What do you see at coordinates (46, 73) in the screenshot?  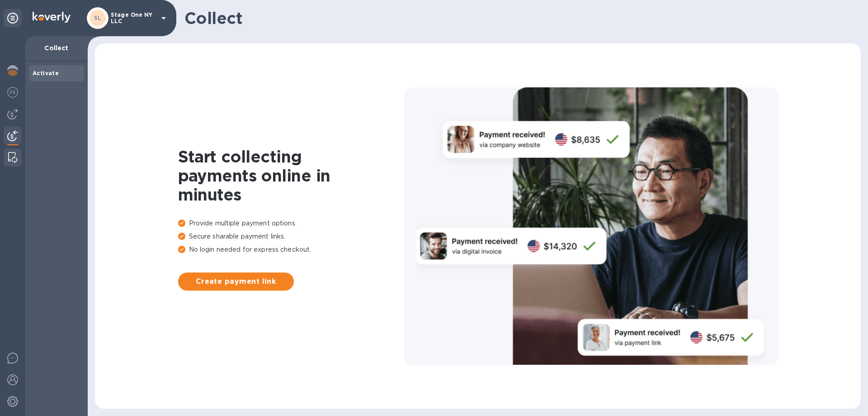 I see `b: Activate` at bounding box center [46, 73].